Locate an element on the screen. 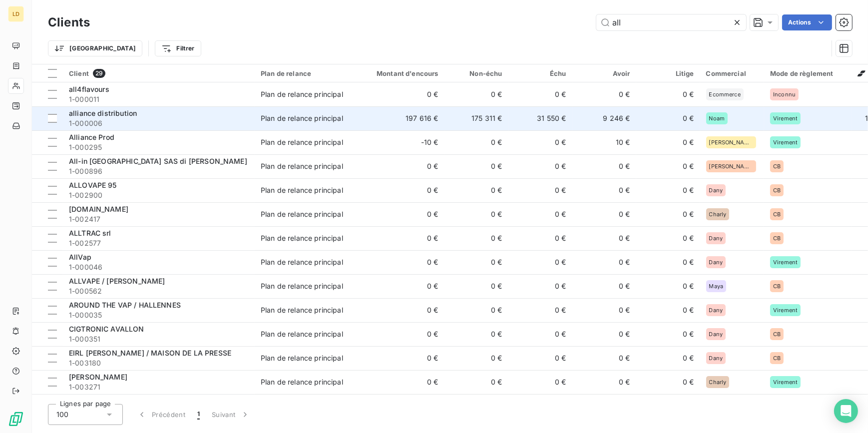 The height and width of the screenshot is (433, 868). span: Client is located at coordinates (79, 74).